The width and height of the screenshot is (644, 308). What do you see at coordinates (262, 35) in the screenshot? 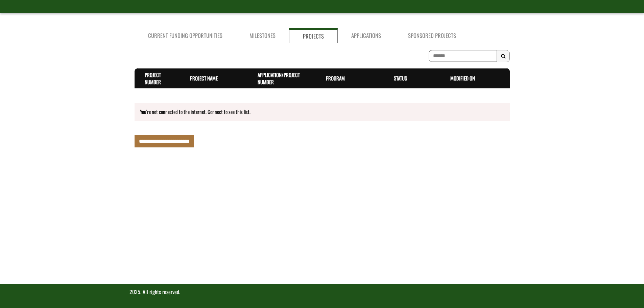
I see `a: Milestones` at bounding box center [262, 35].